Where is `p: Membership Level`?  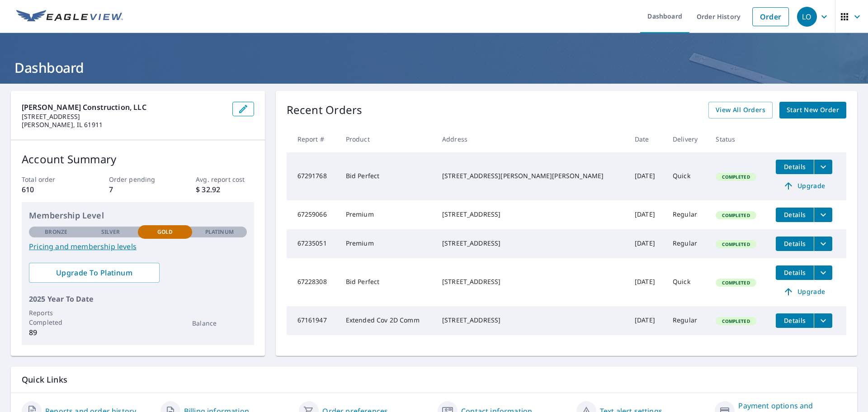
p: Membership Level is located at coordinates (138, 215).